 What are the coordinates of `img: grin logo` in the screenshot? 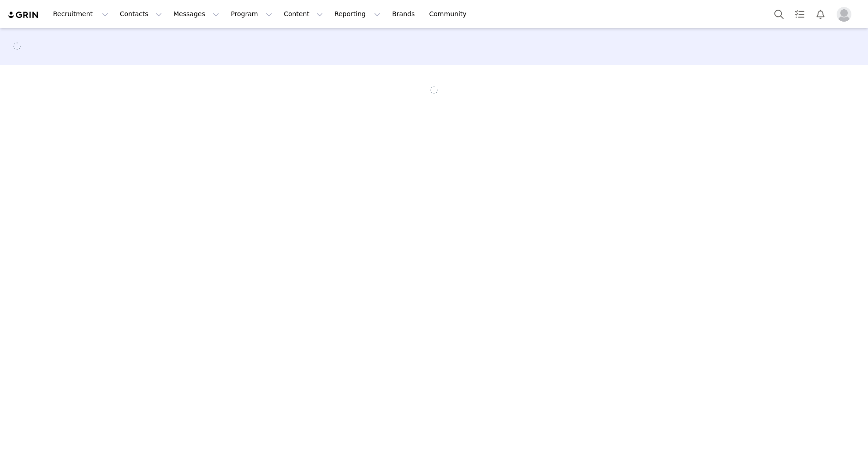 It's located at (23, 15).